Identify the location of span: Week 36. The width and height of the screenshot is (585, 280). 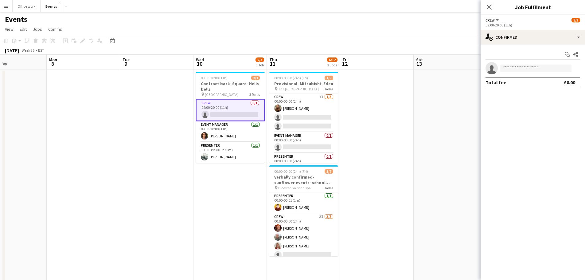
(28, 50).